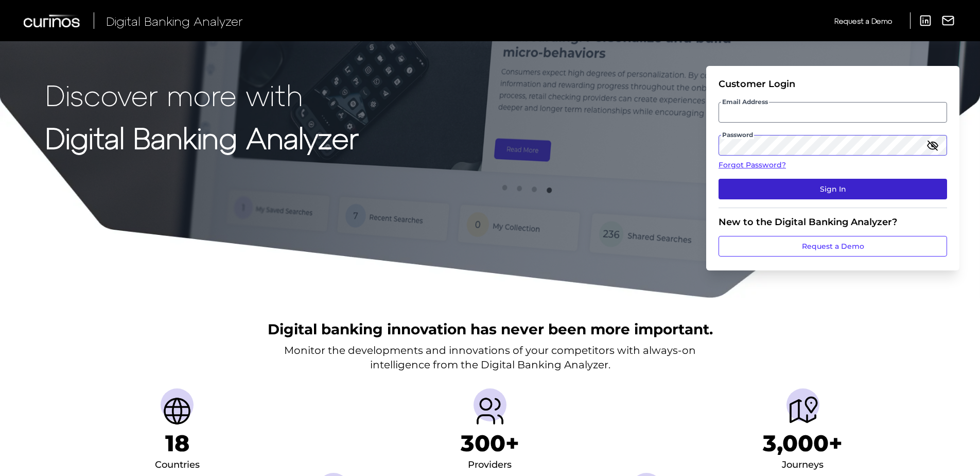  Describe the element at coordinates (832, 165) in the screenshot. I see `a: Forgot Password?` at that location.